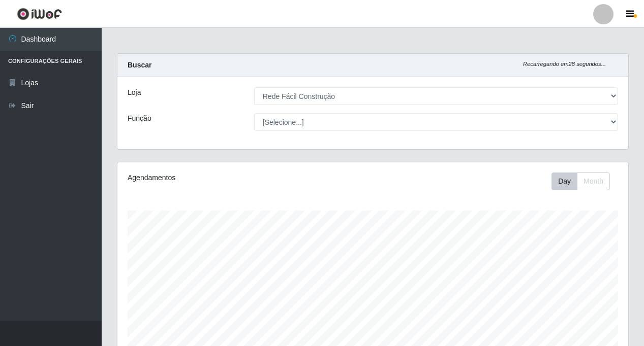 The width and height of the screenshot is (644, 346). Describe the element at coordinates (593, 181) in the screenshot. I see `button: Month` at that location.